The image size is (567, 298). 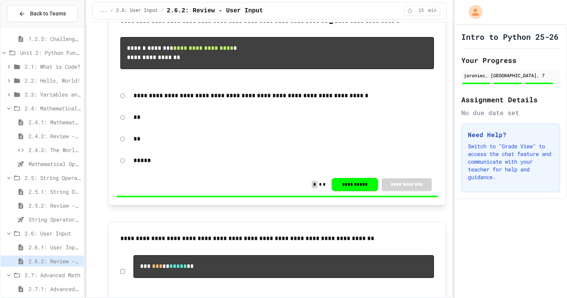 What do you see at coordinates (54, 289) in the screenshot?
I see `span: 2.7.1: Advanced Math` at bounding box center [54, 289].